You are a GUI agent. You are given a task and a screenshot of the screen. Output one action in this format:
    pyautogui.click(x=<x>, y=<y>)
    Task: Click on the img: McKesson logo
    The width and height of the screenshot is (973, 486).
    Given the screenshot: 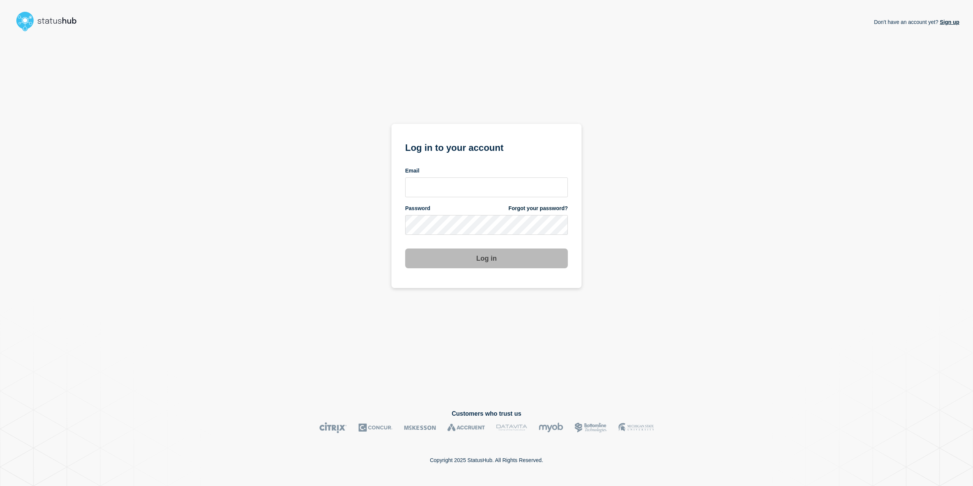 What is the action you would take?
    pyautogui.click(x=420, y=428)
    